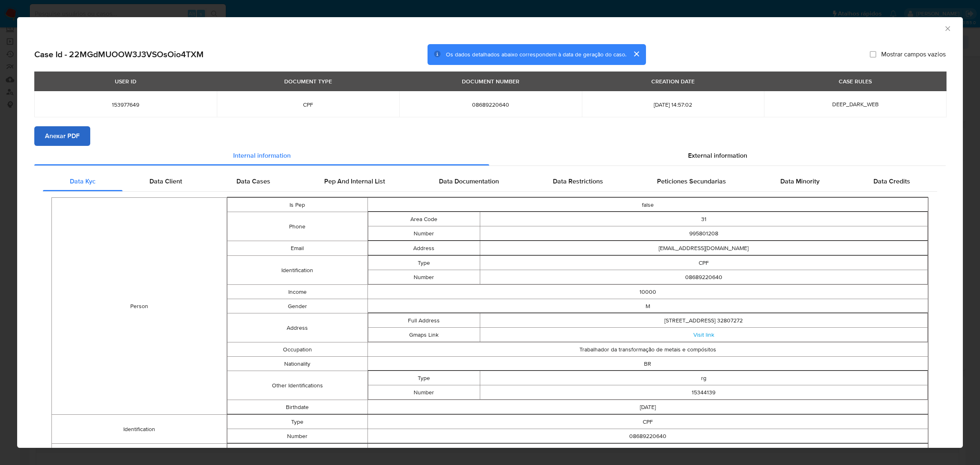 The height and width of the screenshot is (465, 980). Describe the element at coordinates (703, 219) in the screenshot. I see `td: 31` at that location.